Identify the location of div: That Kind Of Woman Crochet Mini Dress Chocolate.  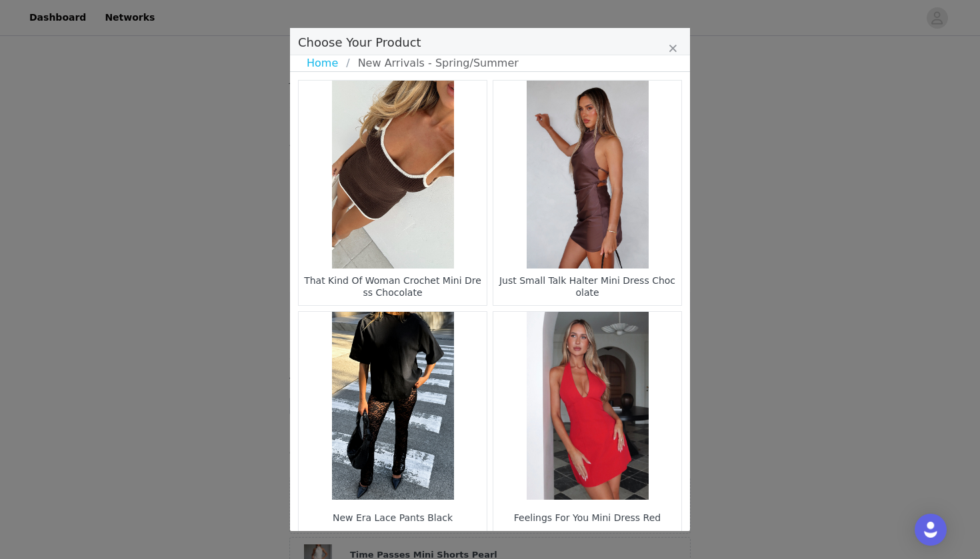
(392, 286).